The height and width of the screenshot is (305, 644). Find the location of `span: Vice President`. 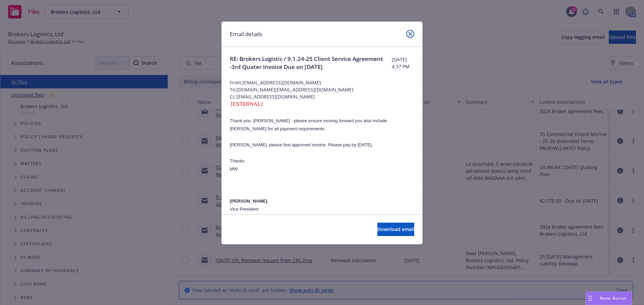

span: Vice President is located at coordinates (244, 209).